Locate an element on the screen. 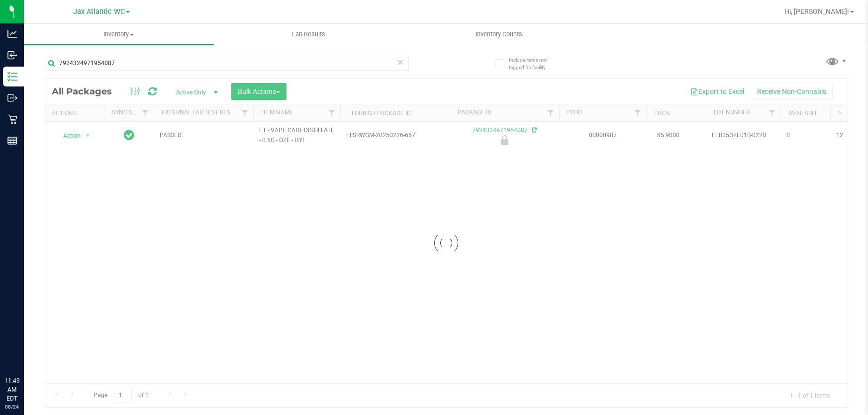  span: Include items not tagged for facility is located at coordinates (534, 64).